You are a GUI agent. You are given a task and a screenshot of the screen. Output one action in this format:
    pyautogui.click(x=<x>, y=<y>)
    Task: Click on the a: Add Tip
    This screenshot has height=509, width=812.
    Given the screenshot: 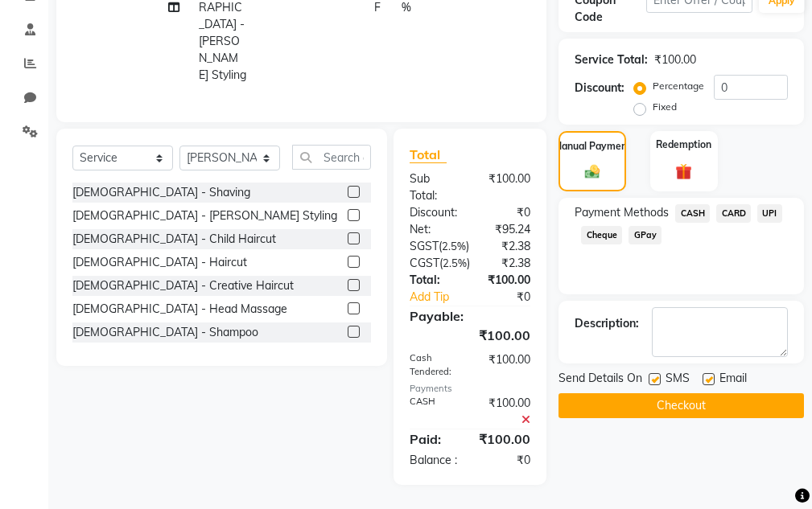 What is the action you would take?
    pyautogui.click(x=439, y=297)
    